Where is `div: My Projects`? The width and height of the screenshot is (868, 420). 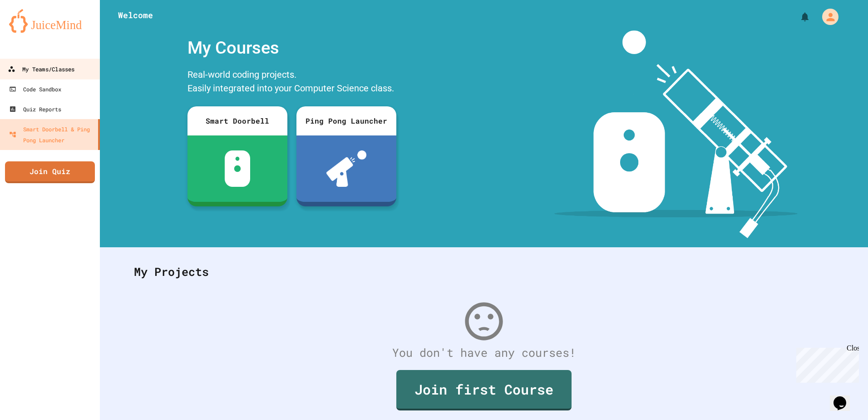 div: My Projects is located at coordinates (484, 272).